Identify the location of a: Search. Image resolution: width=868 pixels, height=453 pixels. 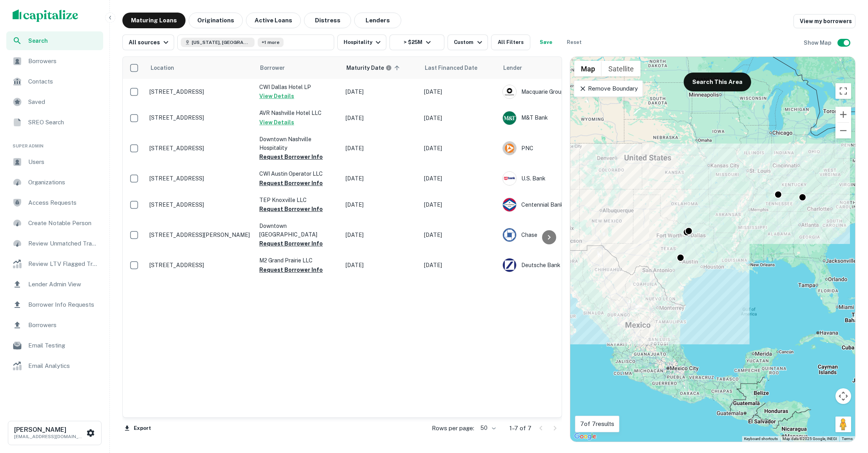
(54, 41).